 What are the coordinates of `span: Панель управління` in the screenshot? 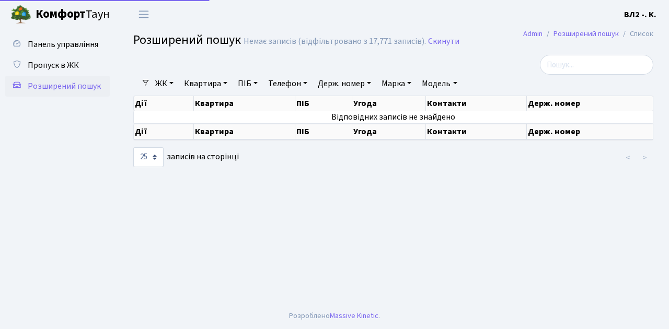 It's located at (63, 44).